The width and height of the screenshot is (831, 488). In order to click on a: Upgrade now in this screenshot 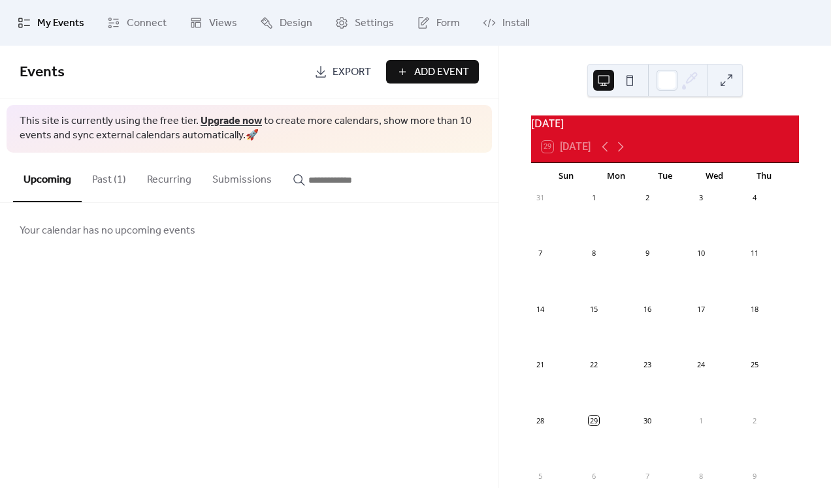, I will do `click(231, 121)`.